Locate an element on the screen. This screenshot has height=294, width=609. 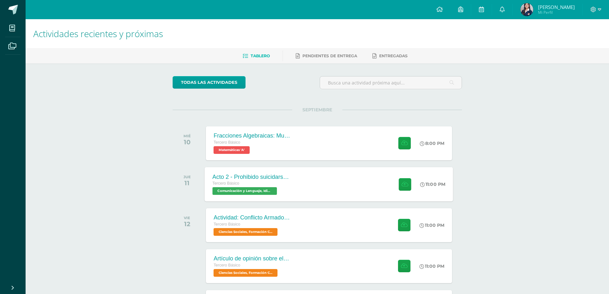
div: 8:00 PM is located at coordinates (432, 143).